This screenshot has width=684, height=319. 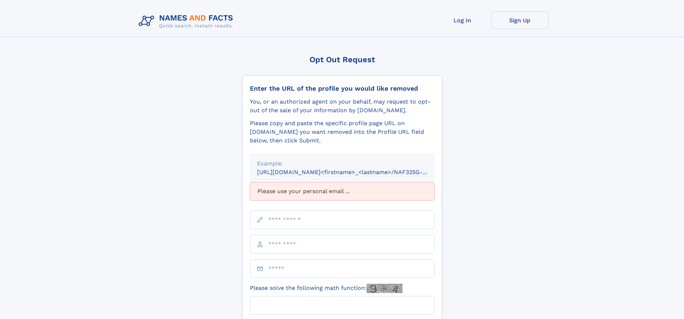 What do you see at coordinates (188, 21) in the screenshot?
I see `img: Logo Names and Facts` at bounding box center [188, 21].